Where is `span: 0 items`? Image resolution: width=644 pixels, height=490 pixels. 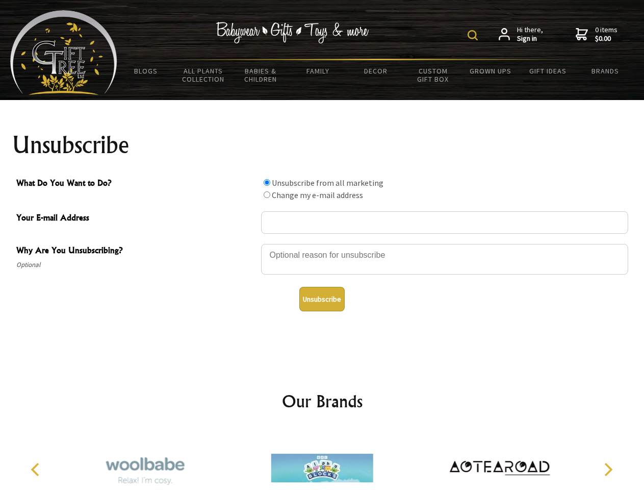
span: 0 items is located at coordinates (606, 34).